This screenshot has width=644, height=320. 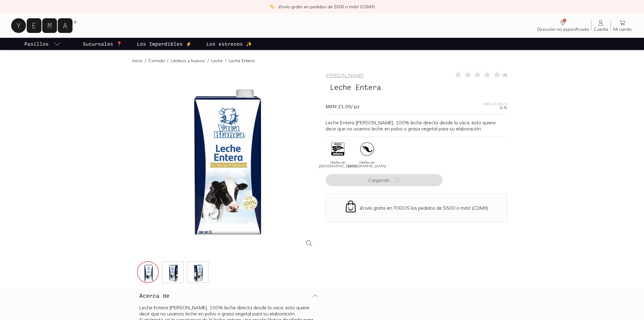 I want to click on a: Cuenta, so click(x=601, y=25).